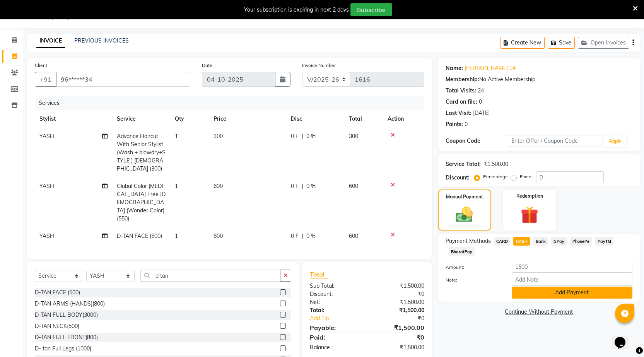  Describe the element at coordinates (468, 241) in the screenshot. I see `span: Payment Methods` at that location.